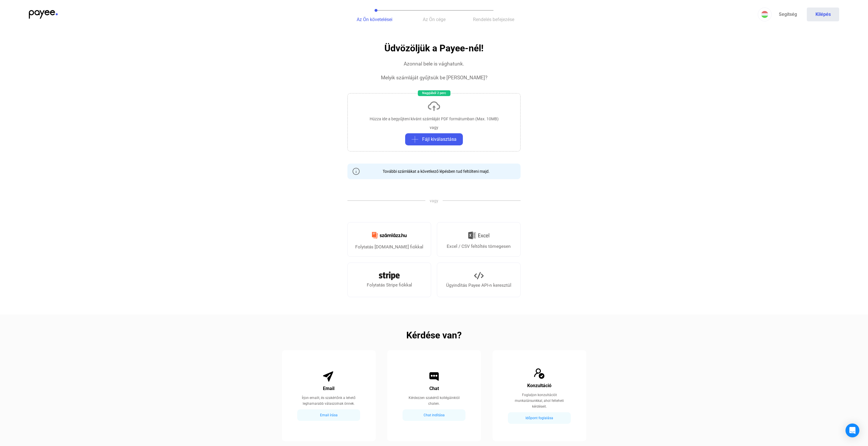 The image size is (868, 446). I want to click on div: Nagyjából 2 perc, so click(434, 93).